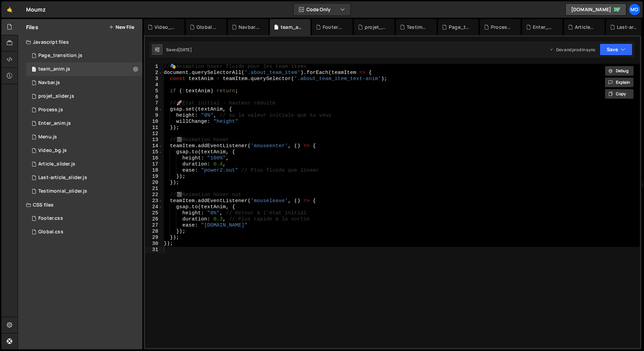 This screenshot has height=351, width=644. What do you see at coordinates (322, 10) in the screenshot?
I see `button: Code Only` at bounding box center [322, 10].